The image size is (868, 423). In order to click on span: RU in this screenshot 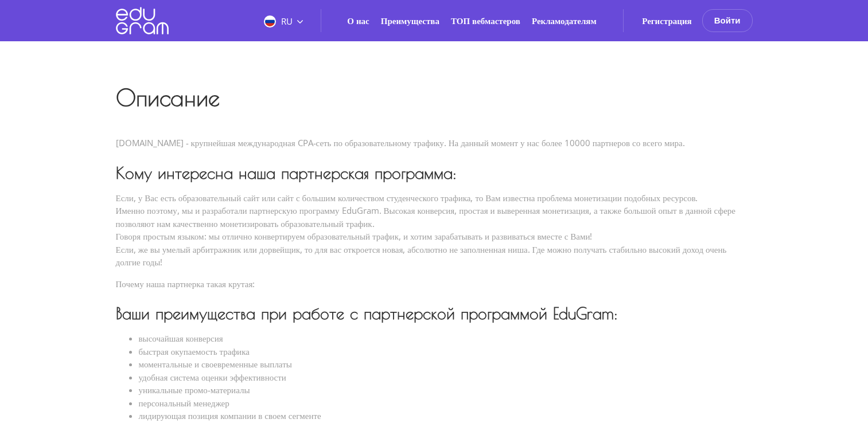, I will do `click(287, 22)`.